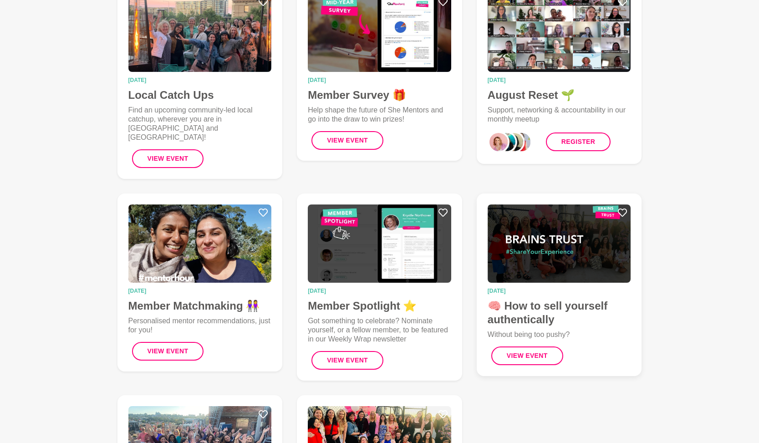 The width and height of the screenshot is (759, 443). What do you see at coordinates (200, 95) in the screenshot?
I see `h4: Local Catch Ups` at bounding box center [200, 95].